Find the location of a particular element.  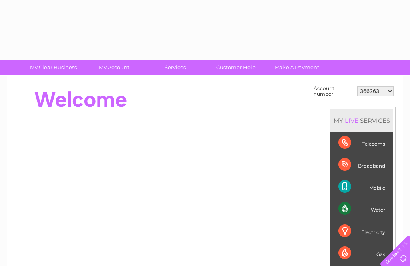

div: Gas is located at coordinates (361, 253).